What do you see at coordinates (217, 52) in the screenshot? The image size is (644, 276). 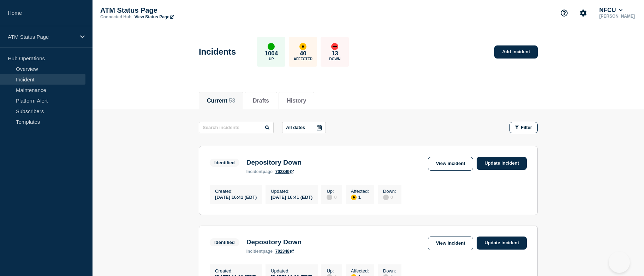 I see `h1: Incidents` at bounding box center [217, 52].